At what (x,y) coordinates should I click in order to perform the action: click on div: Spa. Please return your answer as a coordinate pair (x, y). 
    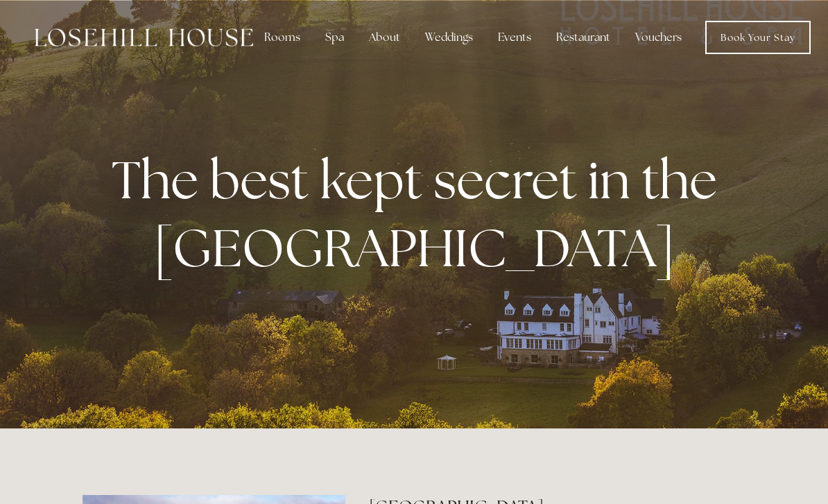
    Looking at the image, I should click on (334, 38).